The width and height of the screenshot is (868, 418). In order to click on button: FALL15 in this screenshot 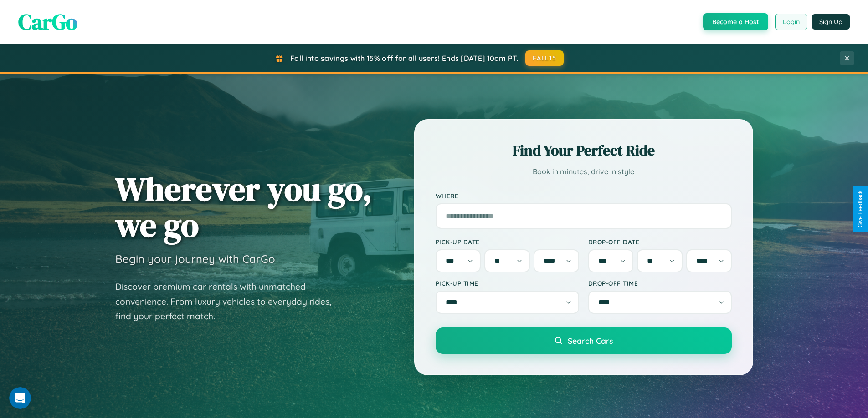, I will do `click(544, 58)`.